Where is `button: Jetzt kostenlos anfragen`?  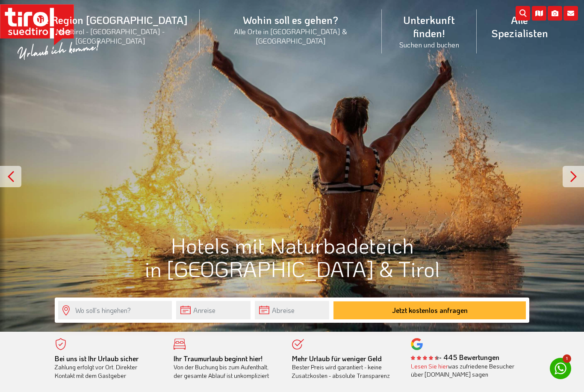
button: Jetzt kostenlos anfragen is located at coordinates (429, 310).